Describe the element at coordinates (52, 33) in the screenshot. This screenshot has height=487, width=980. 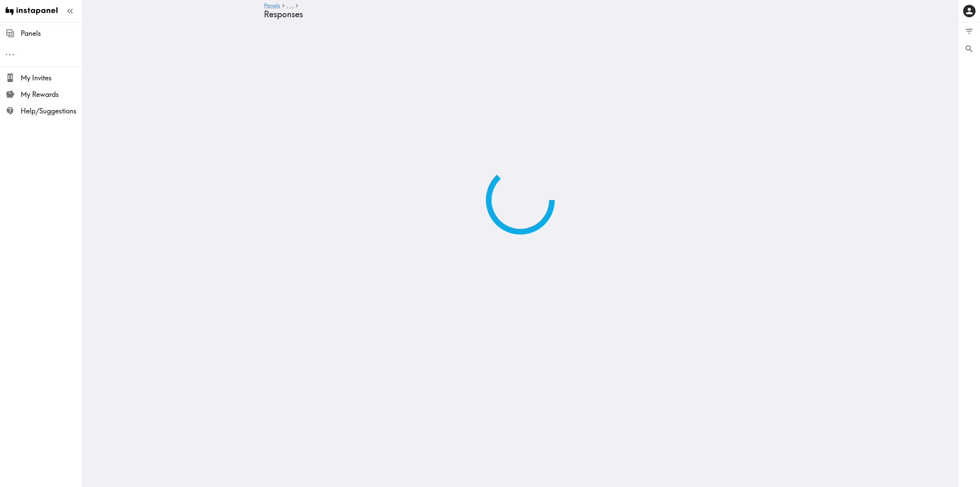
I see `span: Panels` at that location.